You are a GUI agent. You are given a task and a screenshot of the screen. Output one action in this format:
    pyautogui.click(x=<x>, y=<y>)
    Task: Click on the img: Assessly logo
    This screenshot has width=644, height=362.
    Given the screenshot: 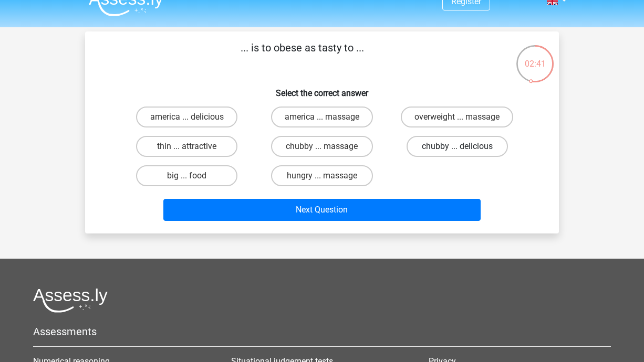 What is the action you would take?
    pyautogui.click(x=70, y=300)
    